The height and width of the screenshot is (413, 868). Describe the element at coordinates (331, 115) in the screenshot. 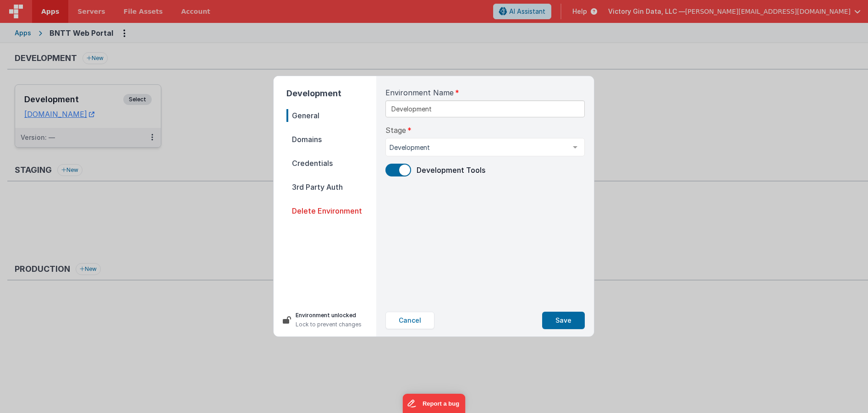

I see `span: General` at that location.